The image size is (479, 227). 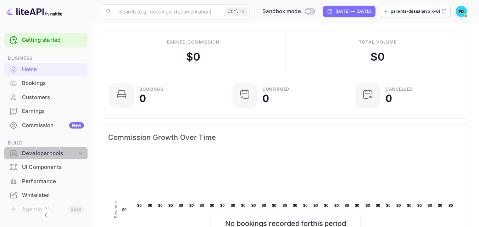 What do you see at coordinates (46, 97) in the screenshot?
I see `a: Customers` at bounding box center [46, 97].